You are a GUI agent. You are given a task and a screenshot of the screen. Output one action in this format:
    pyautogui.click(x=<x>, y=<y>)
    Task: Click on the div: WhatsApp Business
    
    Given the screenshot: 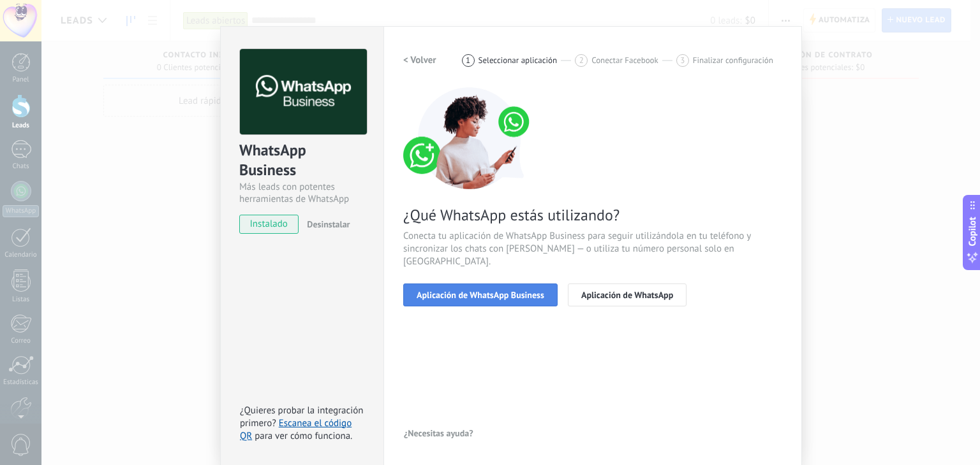 What is the action you would take?
    pyautogui.click(x=302, y=161)
    